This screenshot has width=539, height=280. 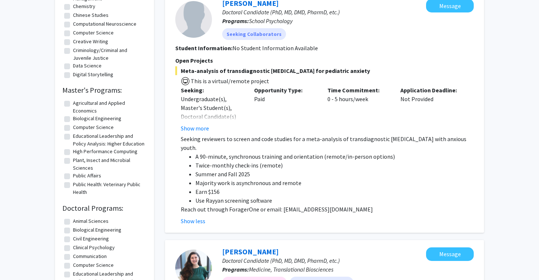 What do you see at coordinates (431, 109) in the screenshot?
I see `div: Not Provided` at bounding box center [431, 109].